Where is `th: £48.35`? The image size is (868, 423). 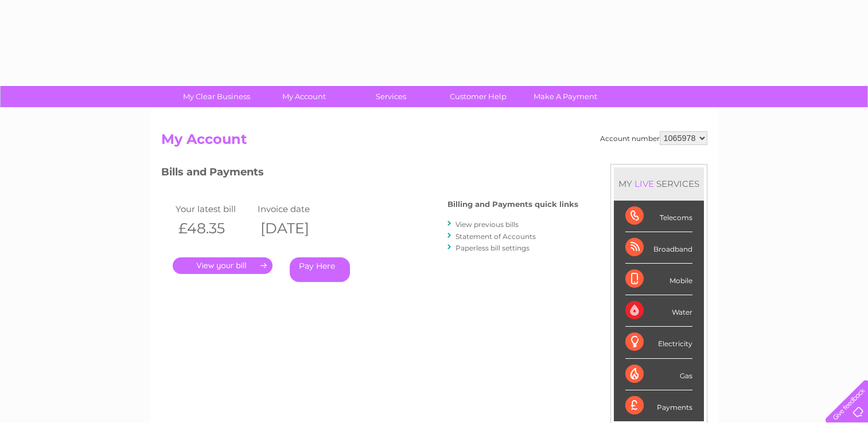
th: £48.35 is located at coordinates (214, 228).